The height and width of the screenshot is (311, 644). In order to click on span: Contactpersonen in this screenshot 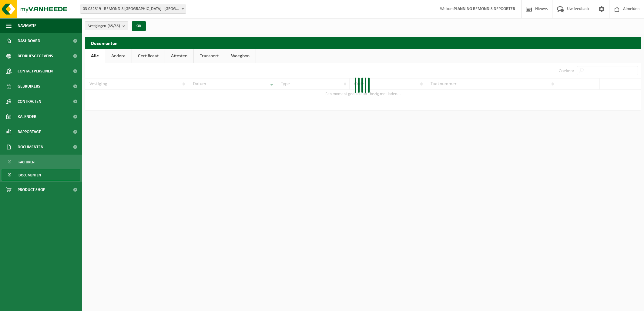, I will do `click(36, 71)`.